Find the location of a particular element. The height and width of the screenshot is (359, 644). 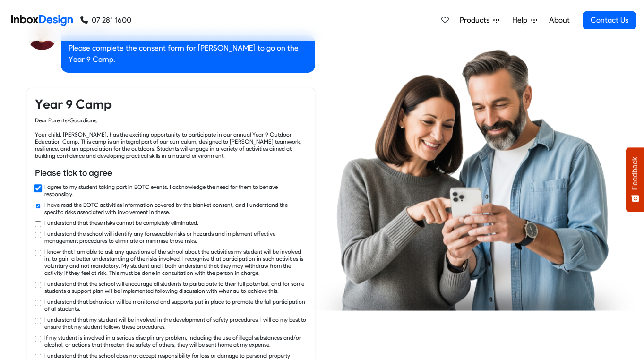

a: Products is located at coordinates (480, 20).